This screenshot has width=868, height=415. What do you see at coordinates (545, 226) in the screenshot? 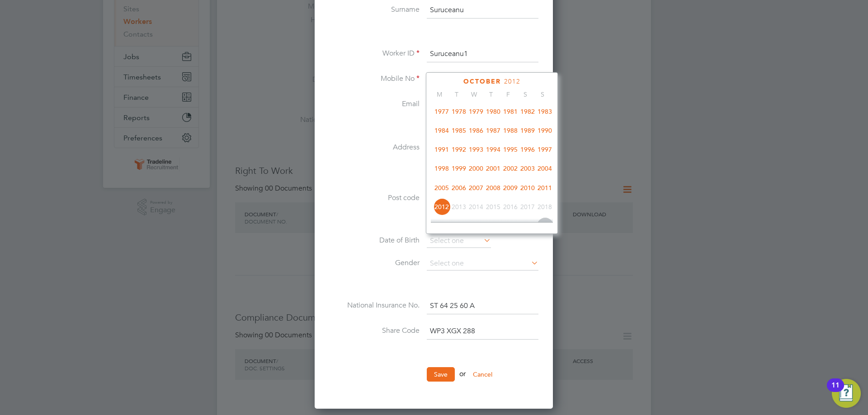
I see `span: 2025` at bounding box center [545, 226].